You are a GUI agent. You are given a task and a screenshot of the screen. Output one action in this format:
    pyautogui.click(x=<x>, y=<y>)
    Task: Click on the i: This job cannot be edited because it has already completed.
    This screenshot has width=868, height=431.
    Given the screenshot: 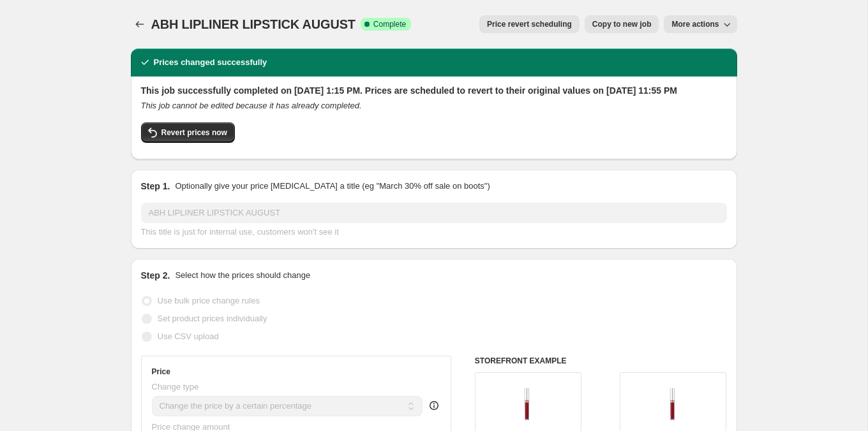 What is the action you would take?
    pyautogui.click(x=251, y=105)
    